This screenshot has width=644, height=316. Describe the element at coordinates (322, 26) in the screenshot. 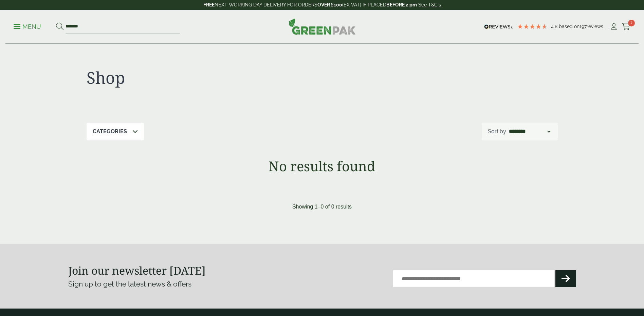

I see `img: GreenPak Supplies` at that location.